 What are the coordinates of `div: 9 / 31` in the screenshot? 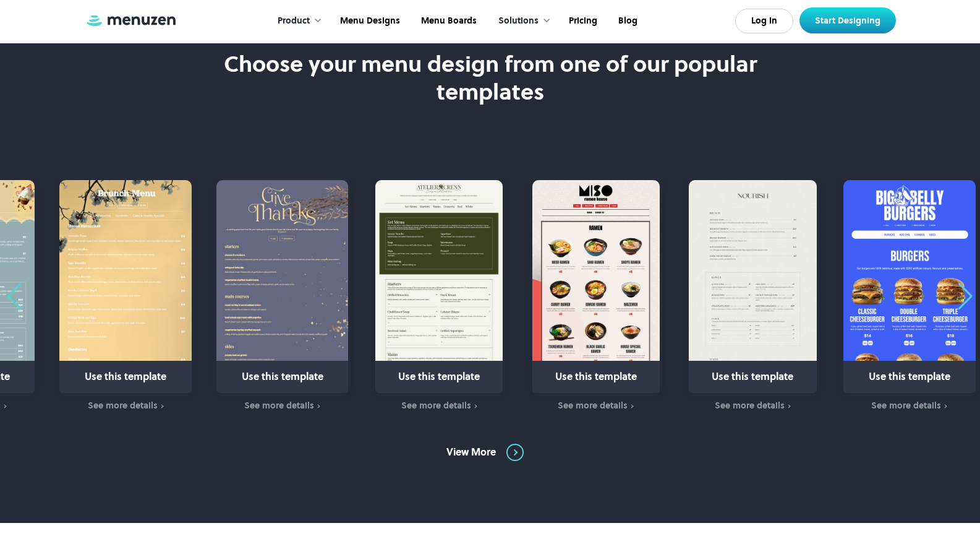 It's located at (439, 296).